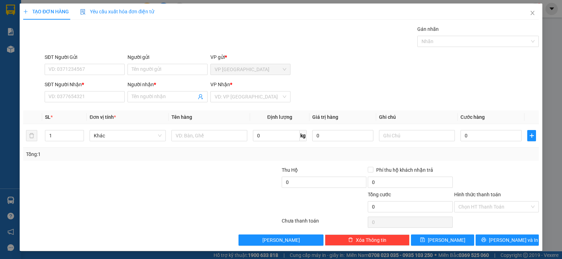  I want to click on span: VP Sài Gòn, so click(250, 70).